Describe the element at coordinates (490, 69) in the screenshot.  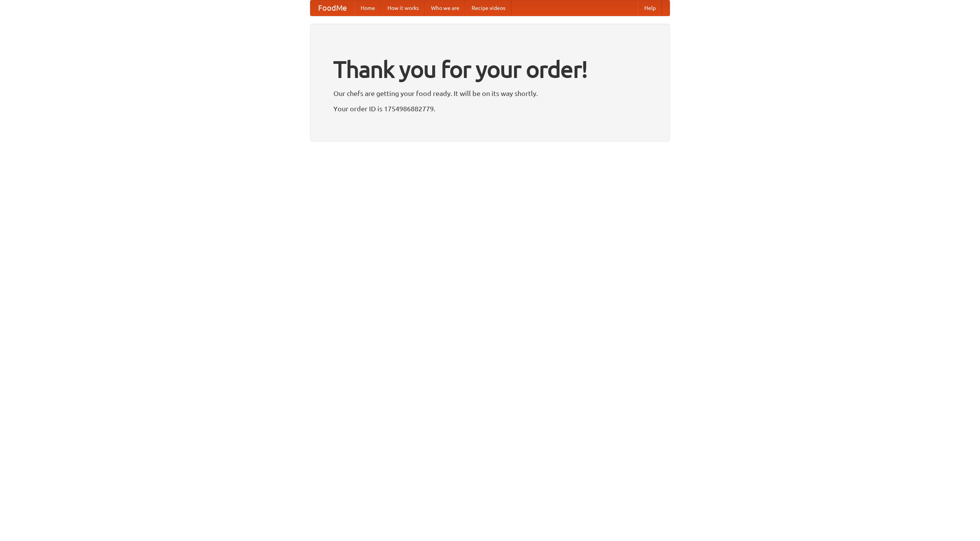
I see `h1: Thank you for your order!` at that location.